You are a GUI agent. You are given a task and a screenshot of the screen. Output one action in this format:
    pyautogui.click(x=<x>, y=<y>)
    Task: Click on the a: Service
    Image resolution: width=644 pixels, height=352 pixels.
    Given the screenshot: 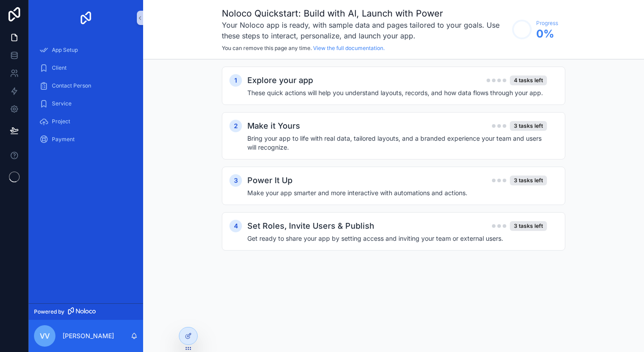 What is the action you would take?
    pyautogui.click(x=86, y=104)
    